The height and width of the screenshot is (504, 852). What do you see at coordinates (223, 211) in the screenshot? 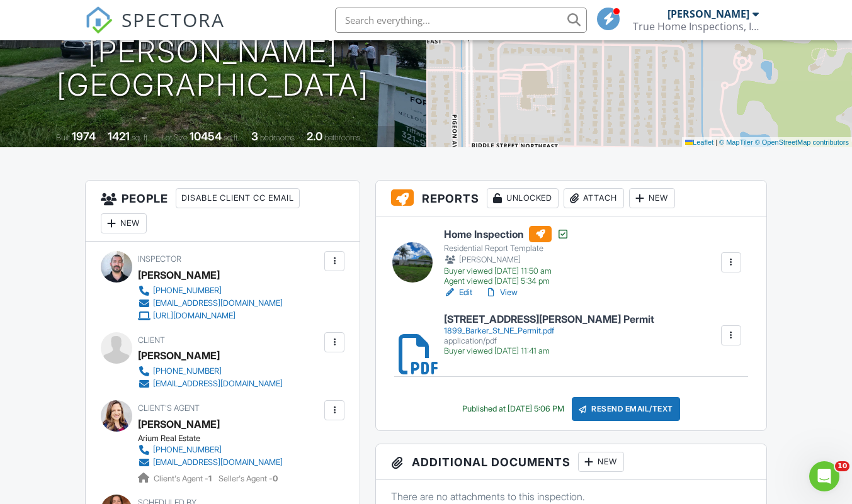
I see `h3: People` at bounding box center [223, 211].